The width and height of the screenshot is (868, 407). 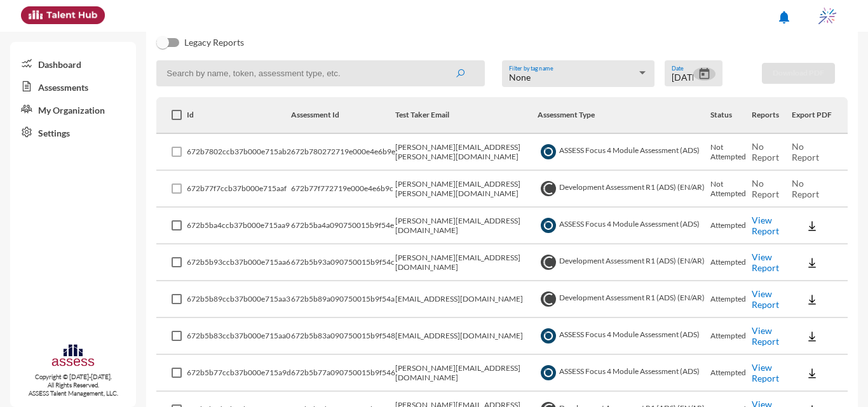 I want to click on span: Download PDF, so click(x=798, y=73).